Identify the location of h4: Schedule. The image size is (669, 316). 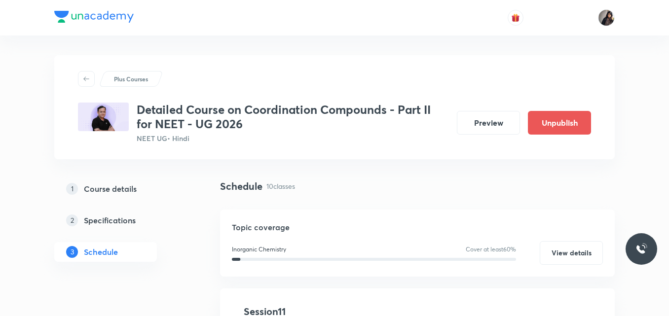
(241, 187).